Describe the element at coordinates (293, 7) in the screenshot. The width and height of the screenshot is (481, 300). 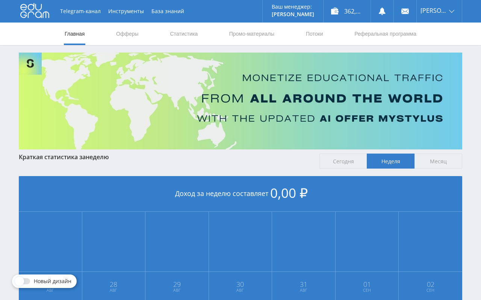
I see `p: Ваш менеджер:` at that location.